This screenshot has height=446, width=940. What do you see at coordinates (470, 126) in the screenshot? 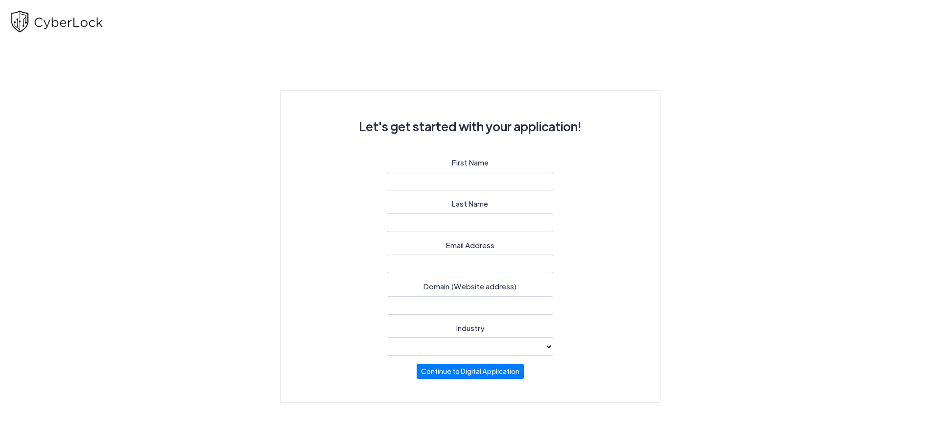
I see `h3: Let's get started with your application!` at bounding box center [470, 126].